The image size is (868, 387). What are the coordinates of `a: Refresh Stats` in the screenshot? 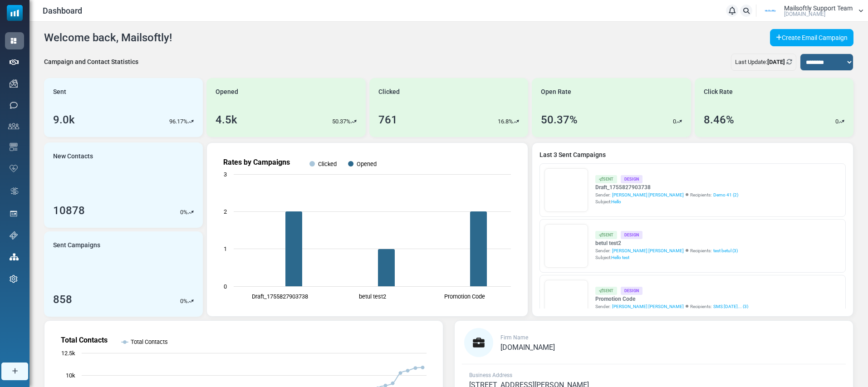 It's located at (789, 62).